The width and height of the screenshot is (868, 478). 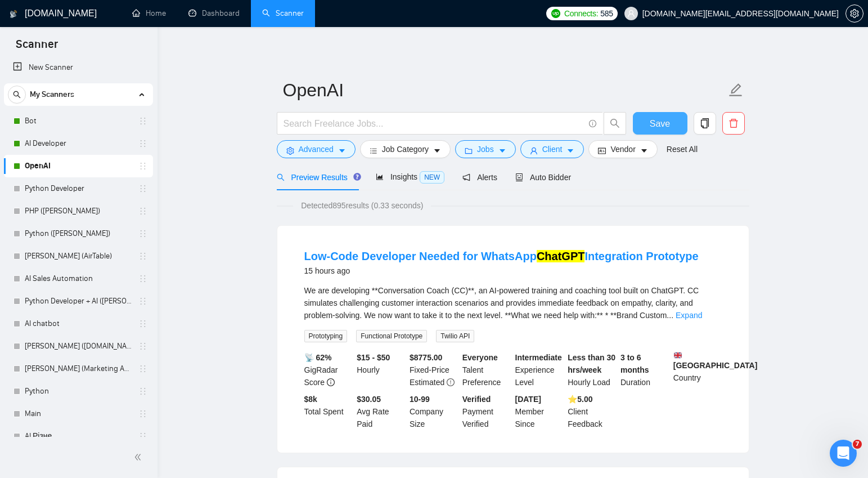 What do you see at coordinates (539, 370) in the screenshot?
I see `div: Experience Level` at bounding box center [539, 370].